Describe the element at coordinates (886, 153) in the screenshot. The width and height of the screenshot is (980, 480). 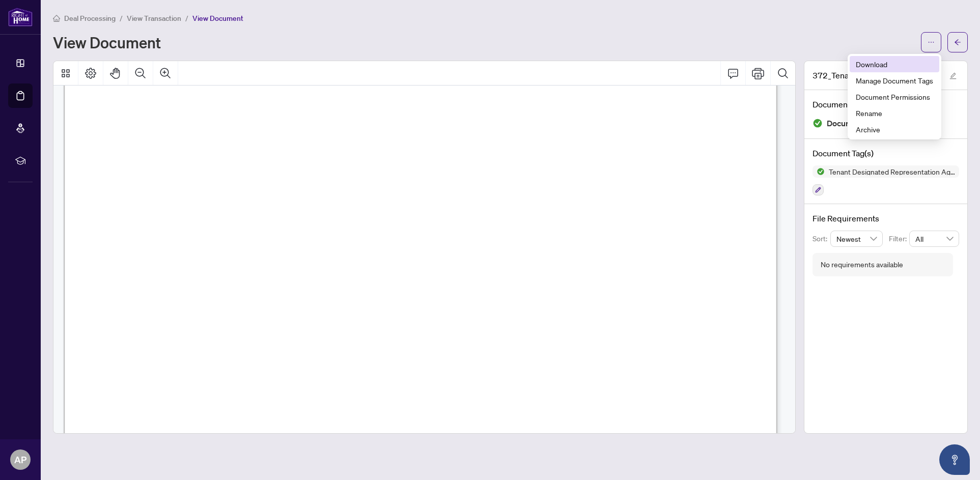
I see `h4: Document Tag(s)` at that location.